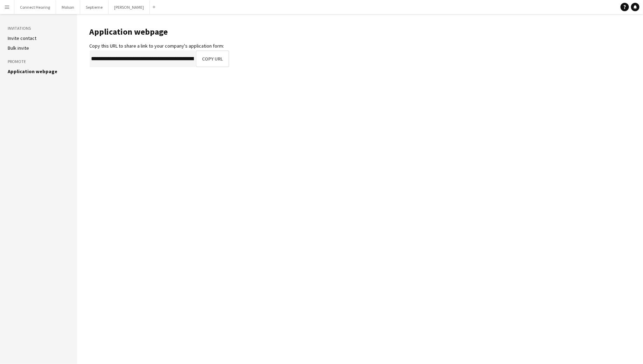  I want to click on div: Copy this URL to share a link to your company's application form:, so click(159, 46).